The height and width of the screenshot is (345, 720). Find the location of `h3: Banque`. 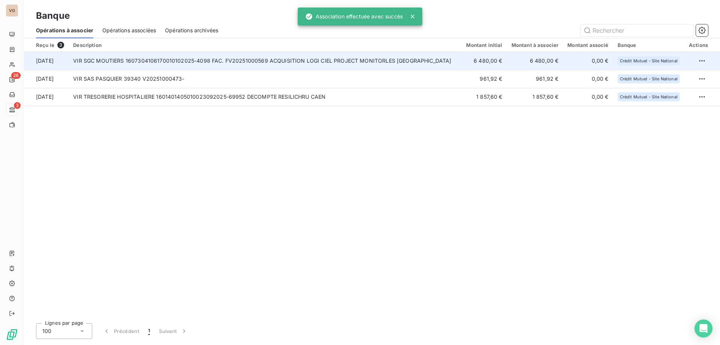

h3: Banque is located at coordinates (53, 16).